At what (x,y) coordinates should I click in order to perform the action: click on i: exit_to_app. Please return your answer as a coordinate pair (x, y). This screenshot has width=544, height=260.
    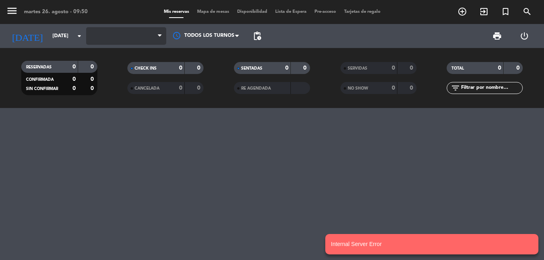
    Looking at the image, I should click on (484, 12).